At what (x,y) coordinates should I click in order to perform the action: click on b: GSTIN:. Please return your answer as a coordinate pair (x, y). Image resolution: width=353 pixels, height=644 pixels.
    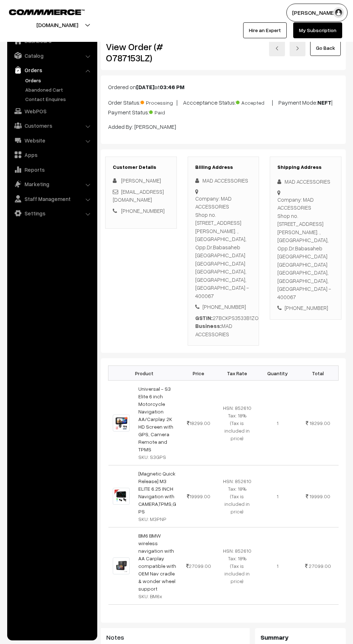
    Looking at the image, I should click on (204, 318).